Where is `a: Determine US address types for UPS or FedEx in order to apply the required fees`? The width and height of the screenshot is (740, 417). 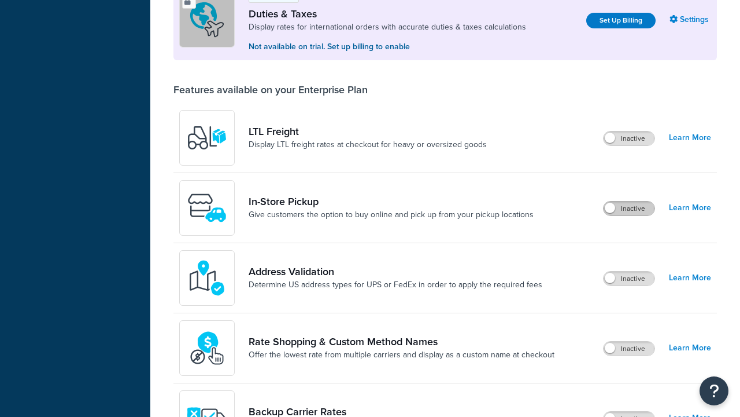 a: Determine US address types for UPS or FedEx in order to apply the required fees is located at coordinates (396, 285).